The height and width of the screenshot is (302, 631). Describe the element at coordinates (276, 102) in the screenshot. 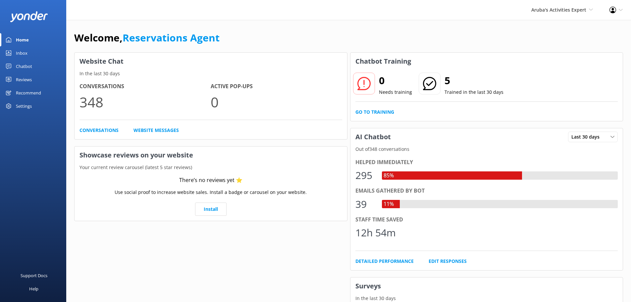

I see `p: 0` at that location.